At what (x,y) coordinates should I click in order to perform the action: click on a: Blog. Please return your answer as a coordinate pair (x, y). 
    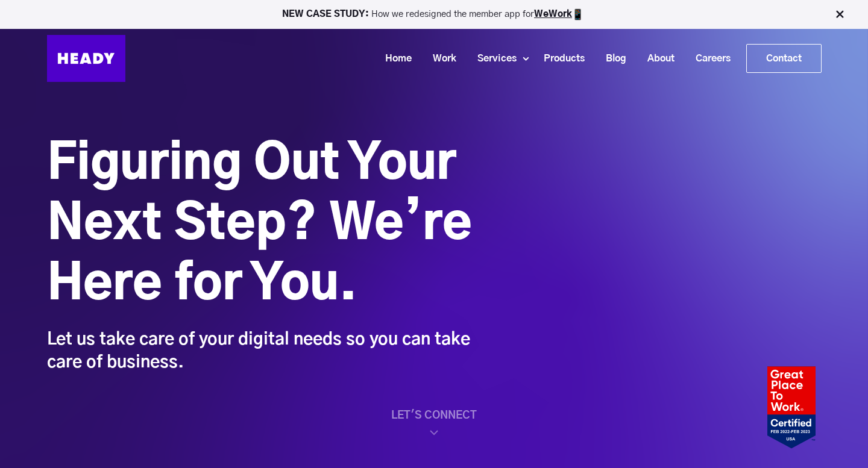
    Looking at the image, I should click on (611, 58).